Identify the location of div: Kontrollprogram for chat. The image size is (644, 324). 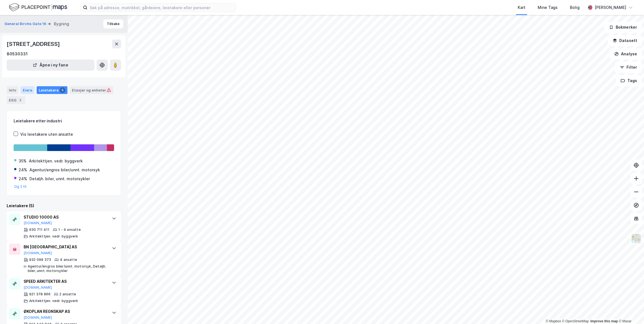
(630, 310).